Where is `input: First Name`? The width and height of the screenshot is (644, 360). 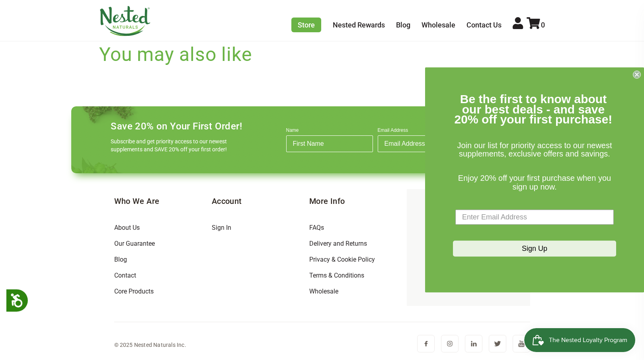 input: First Name is located at coordinates (330, 144).